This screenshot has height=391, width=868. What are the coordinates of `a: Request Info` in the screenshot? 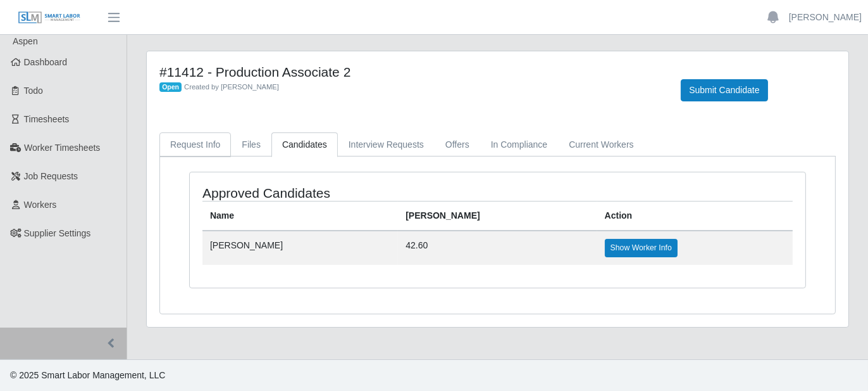 It's located at (195, 144).